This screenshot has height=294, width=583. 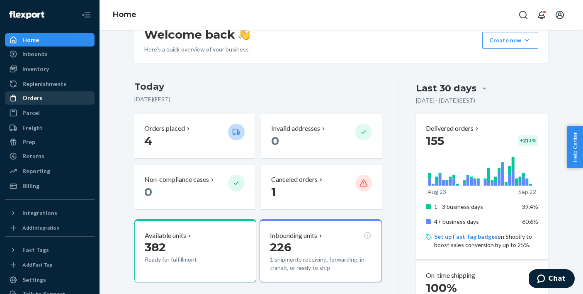 I want to click on a: Add Fast Tag, so click(x=50, y=265).